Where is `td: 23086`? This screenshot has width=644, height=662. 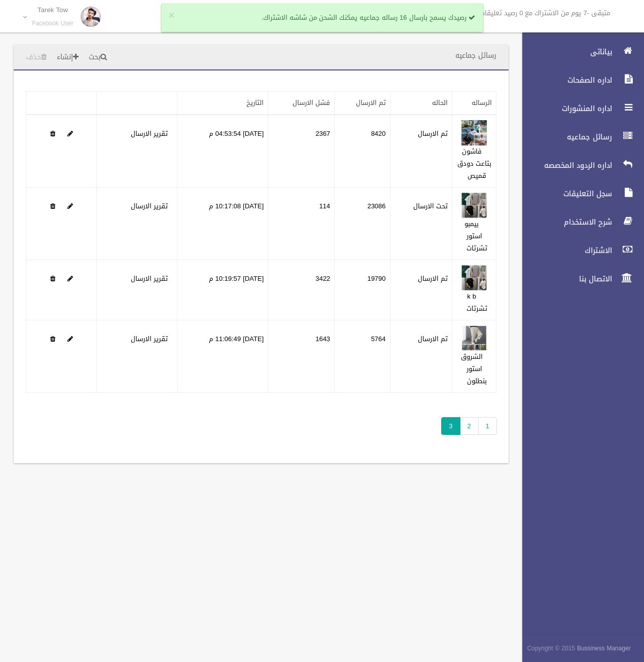 td: 23086 is located at coordinates (363, 223).